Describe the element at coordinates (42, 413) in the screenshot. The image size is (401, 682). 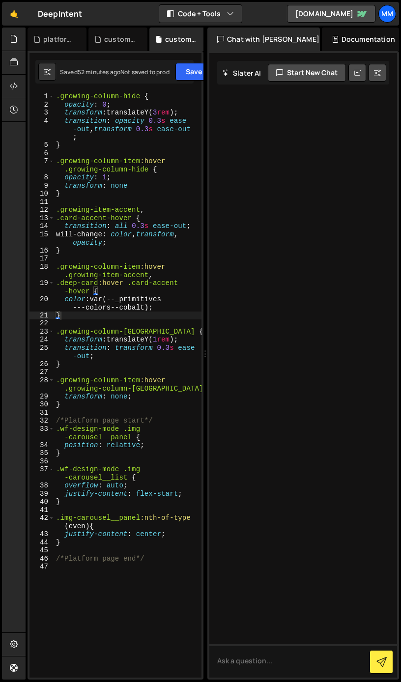
I see `div: 31` at that location.